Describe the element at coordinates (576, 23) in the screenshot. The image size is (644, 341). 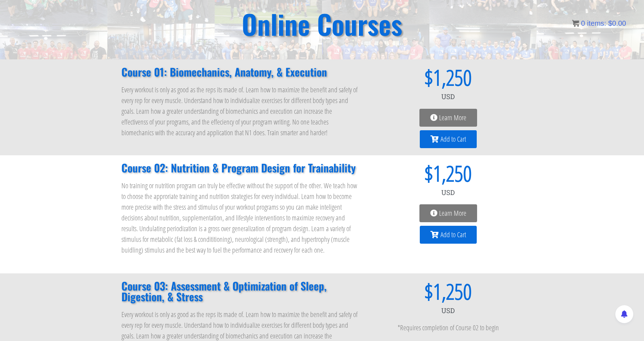
I see `img: icon11.png` at that location.